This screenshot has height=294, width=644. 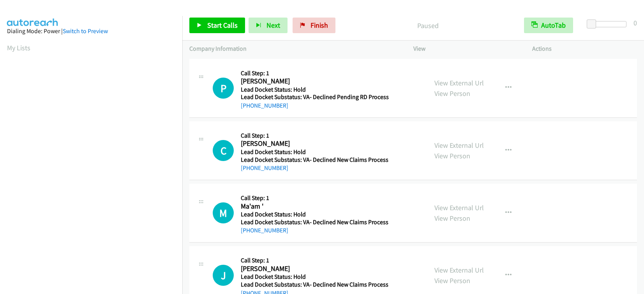 What do you see at coordinates (85, 31) in the screenshot?
I see `a: Switch to Preview` at bounding box center [85, 31].